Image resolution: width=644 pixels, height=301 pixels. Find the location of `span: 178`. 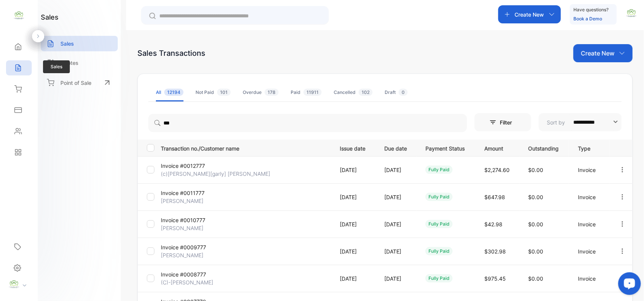

span: 178 is located at coordinates (271, 92).